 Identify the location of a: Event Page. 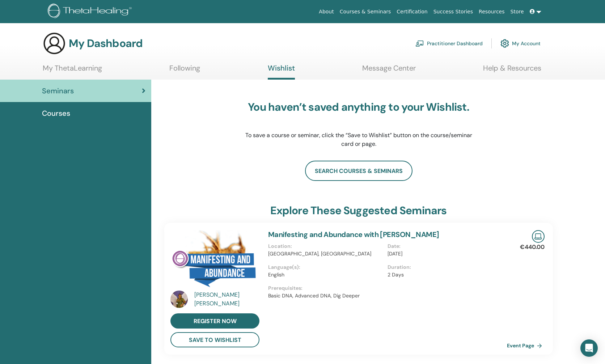
(526, 345).